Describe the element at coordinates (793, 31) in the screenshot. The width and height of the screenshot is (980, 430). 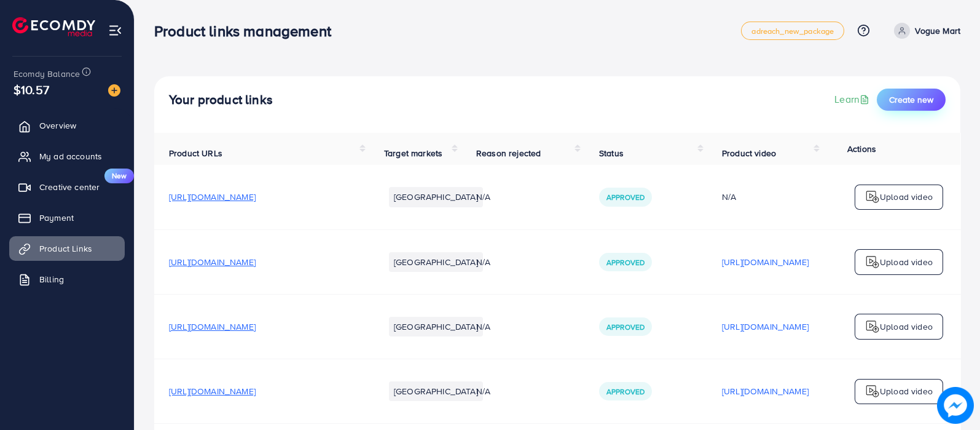
I see `span: adreach_new_package` at that location.